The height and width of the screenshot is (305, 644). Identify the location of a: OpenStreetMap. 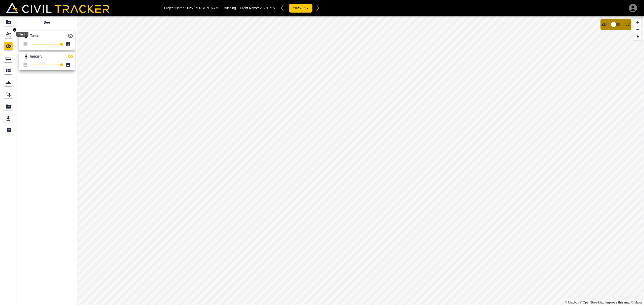
(592, 302).